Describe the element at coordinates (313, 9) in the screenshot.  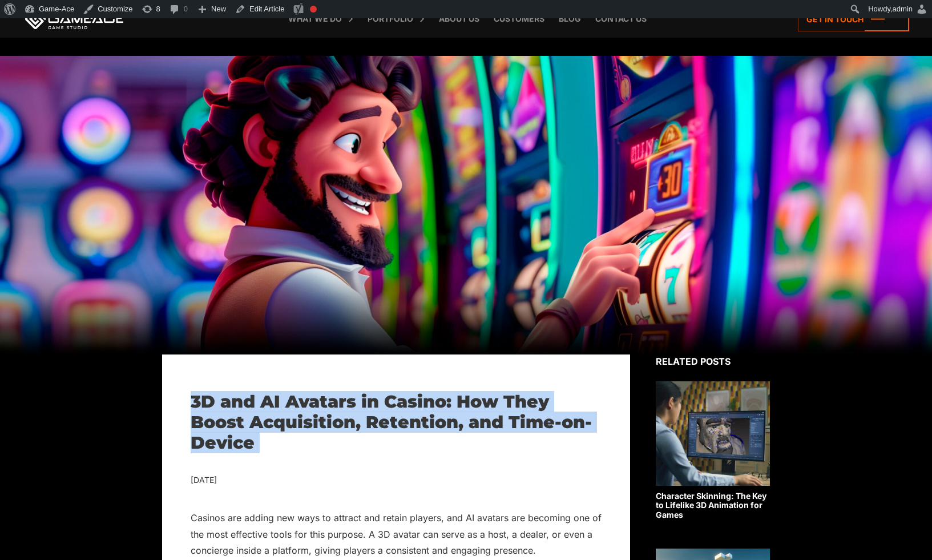
I see `div: Focus keyphrase not set` at that location.